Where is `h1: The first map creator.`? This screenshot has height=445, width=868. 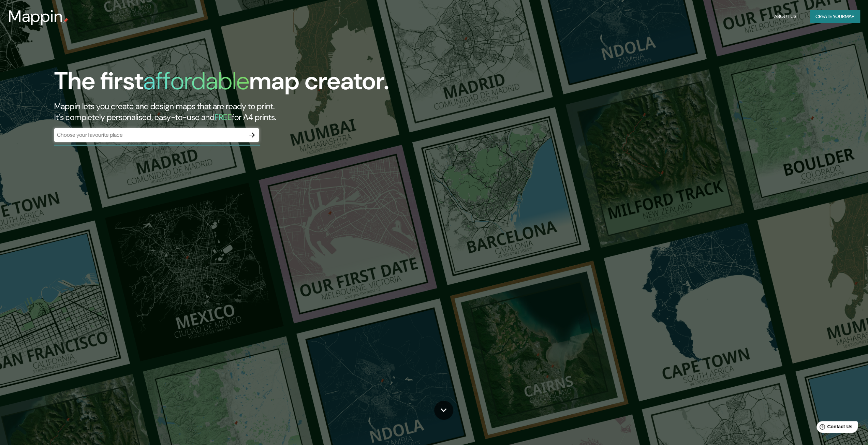
h1: The first map creator. is located at coordinates (222, 84).